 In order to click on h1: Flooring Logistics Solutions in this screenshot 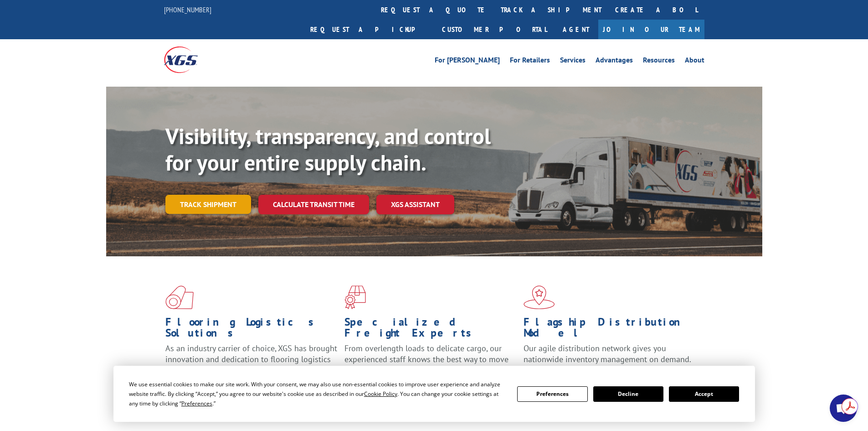, I will do `click(251, 330)`.